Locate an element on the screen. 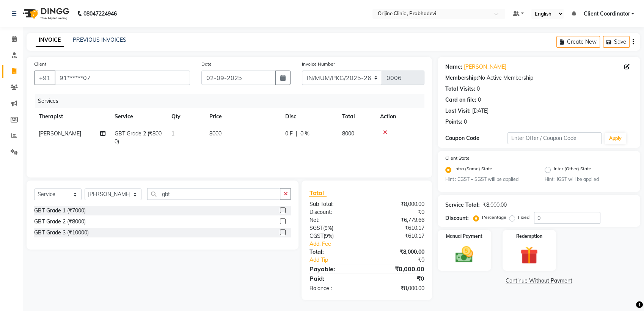 This screenshot has width=644, height=311. img: logo is located at coordinates (45, 14).